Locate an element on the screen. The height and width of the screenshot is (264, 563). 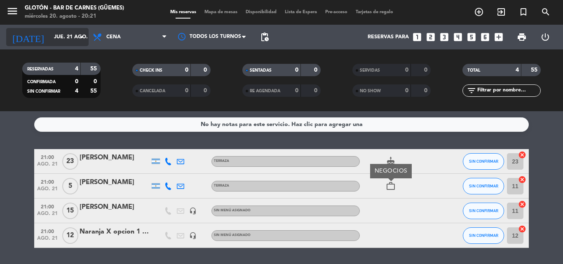
i: turned_in_not is located at coordinates (523, 12).